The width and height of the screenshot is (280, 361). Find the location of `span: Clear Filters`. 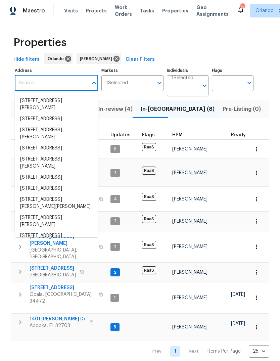

span: Clear Filters is located at coordinates (140, 60).